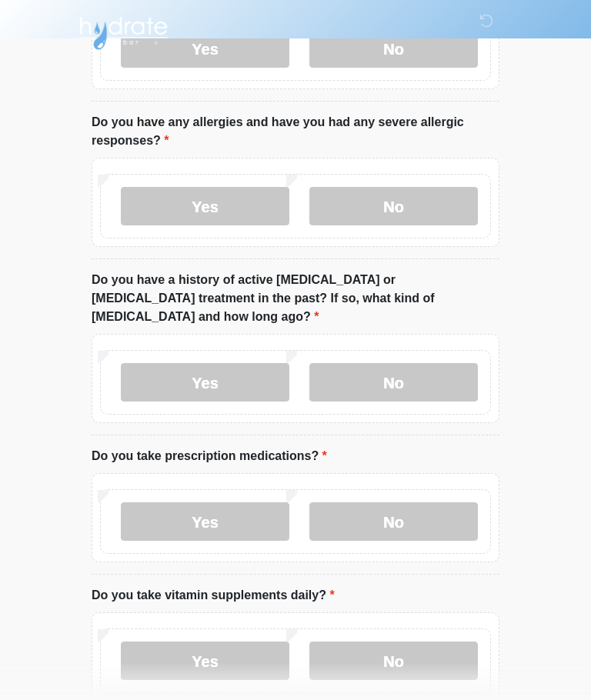  I want to click on label: Do you take prescription medications?, so click(209, 456).